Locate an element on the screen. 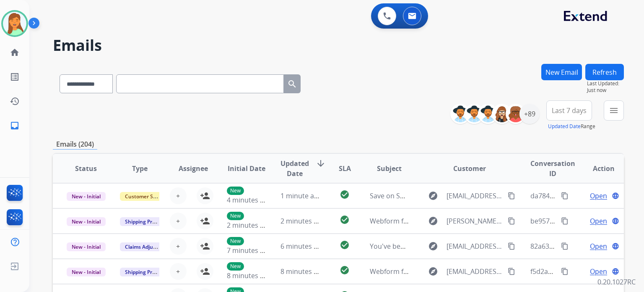  th: Action is located at coordinates (597, 168).